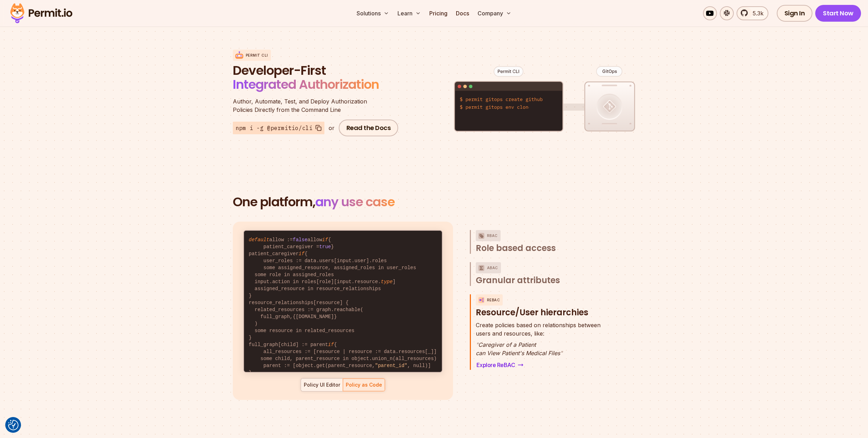 This screenshot has height=438, width=868. What do you see at coordinates (462, 13) in the screenshot?
I see `a: Docs` at bounding box center [462, 13].